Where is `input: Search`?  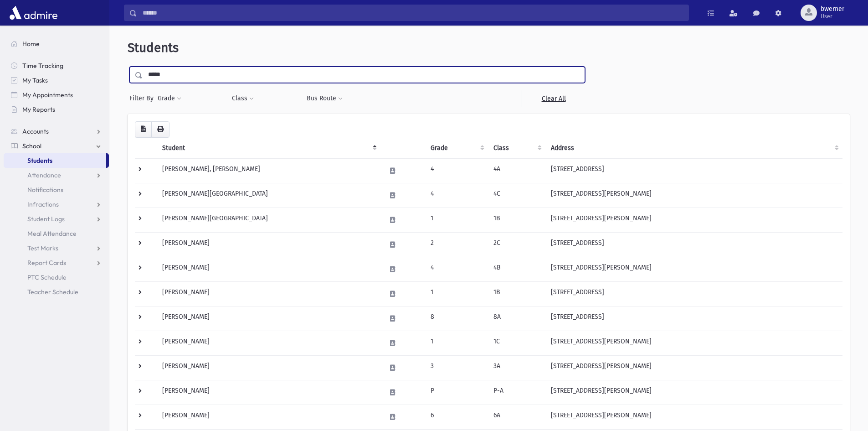 input: Search is located at coordinates (413, 13).